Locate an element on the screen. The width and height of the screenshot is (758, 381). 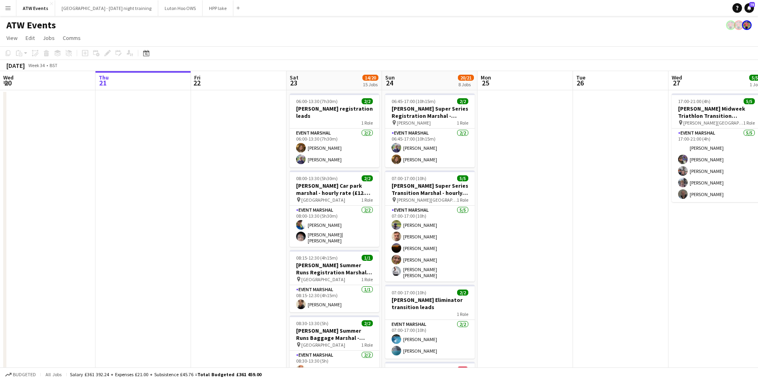
button: ATW Events is located at coordinates (36, 8).